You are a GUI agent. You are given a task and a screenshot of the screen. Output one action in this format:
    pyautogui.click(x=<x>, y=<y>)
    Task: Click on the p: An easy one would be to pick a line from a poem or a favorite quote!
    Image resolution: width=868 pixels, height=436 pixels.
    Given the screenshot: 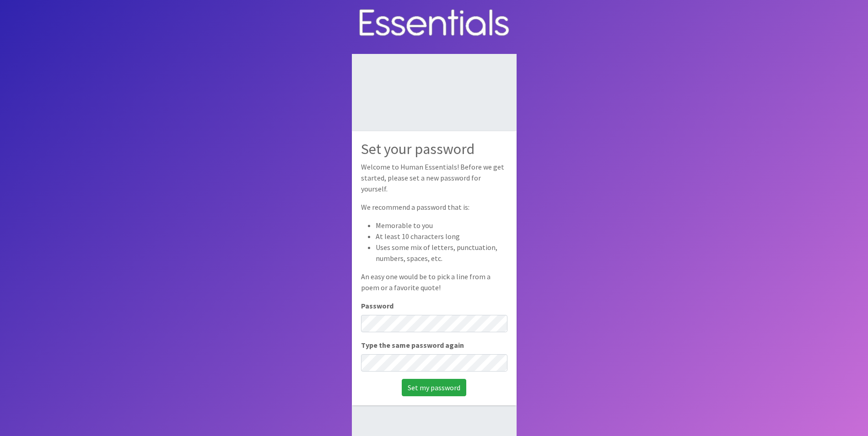 What is the action you would take?
    pyautogui.click(x=434, y=282)
    